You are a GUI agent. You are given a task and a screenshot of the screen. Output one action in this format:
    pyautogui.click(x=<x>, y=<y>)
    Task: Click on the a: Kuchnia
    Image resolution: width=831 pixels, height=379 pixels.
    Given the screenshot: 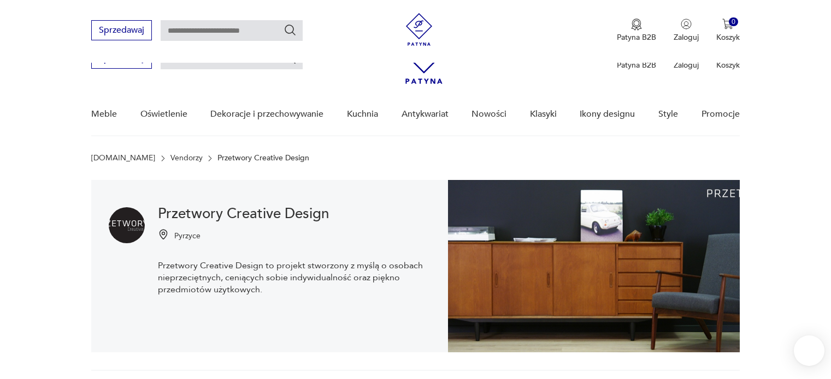 What is the action you would take?
    pyautogui.click(x=362, y=114)
    